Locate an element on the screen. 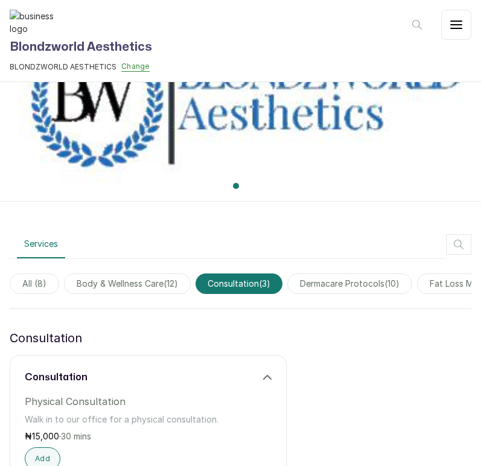 The image size is (481, 466). span: body & wellness care(12) is located at coordinates (127, 284).